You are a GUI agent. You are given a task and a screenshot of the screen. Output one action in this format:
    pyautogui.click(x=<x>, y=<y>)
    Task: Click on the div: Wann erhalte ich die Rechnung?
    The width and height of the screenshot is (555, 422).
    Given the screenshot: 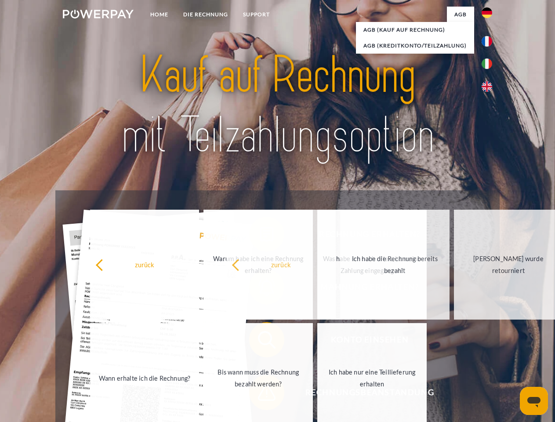 What is the action you would take?
    pyautogui.click(x=145, y=378)
    